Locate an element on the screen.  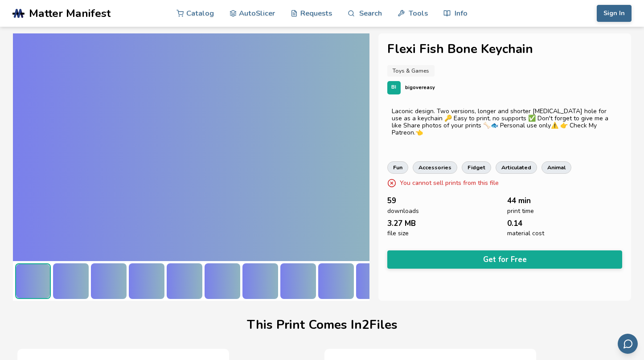
a: Toys & Games is located at coordinates (411, 71).